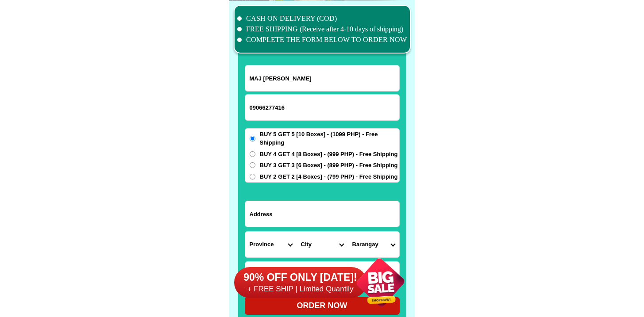  I want to click on span: BUY 4 GET 4 [8 Boxes] - (999 PHP) - Free Shipping, so click(329, 155).